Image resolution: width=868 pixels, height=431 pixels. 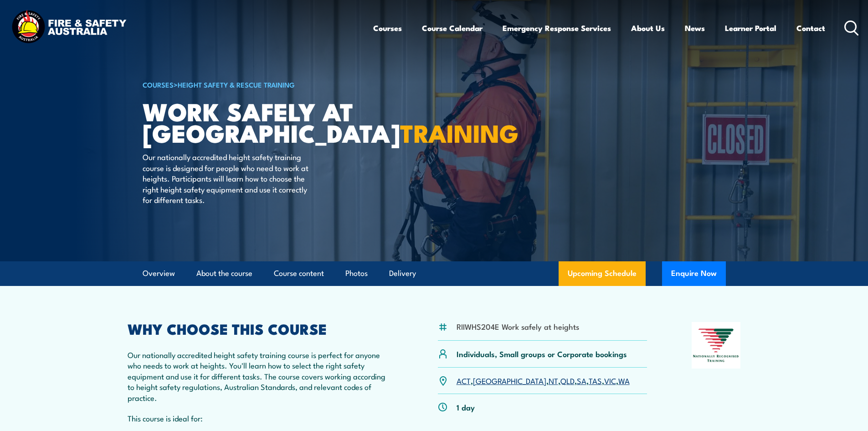 What do you see at coordinates (158, 84) in the screenshot?
I see `a: COURSES` at bounding box center [158, 84].